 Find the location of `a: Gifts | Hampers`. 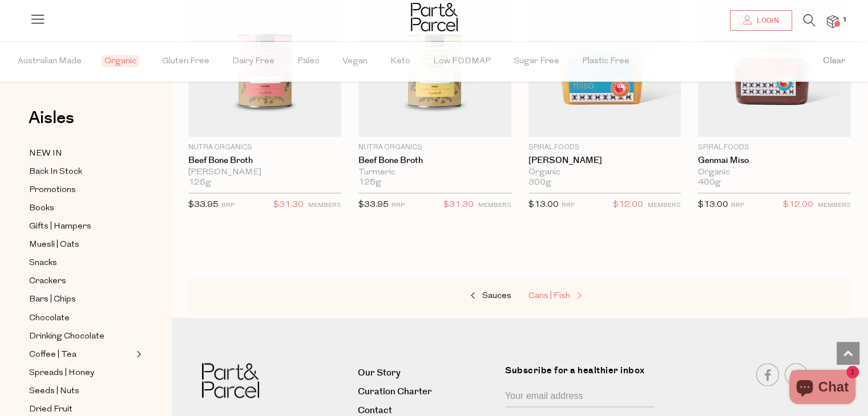

a: Gifts | Hampers is located at coordinates (81, 226).